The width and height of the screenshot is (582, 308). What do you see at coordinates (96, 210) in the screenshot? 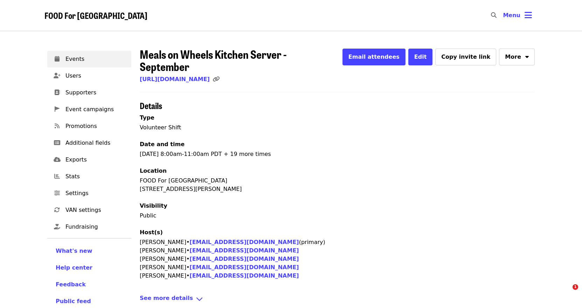
I see `span: VAN settings` at bounding box center [96, 210].